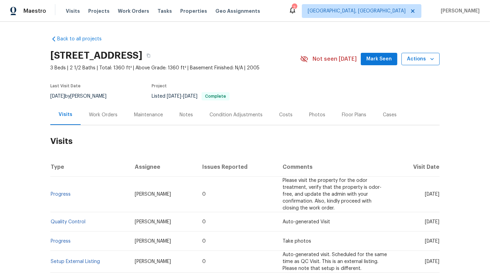  I want to click on span: Mark Seen, so click(379, 59).